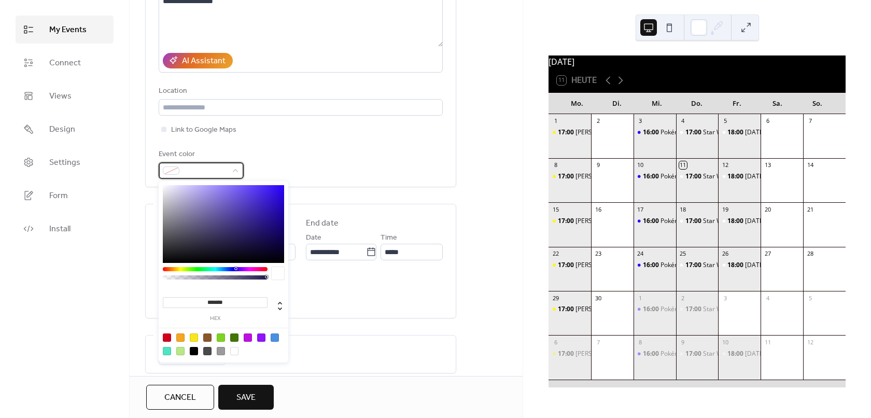  What do you see at coordinates (234, 351) in the screenshot?
I see `div: #FFFFFF` at bounding box center [234, 351].